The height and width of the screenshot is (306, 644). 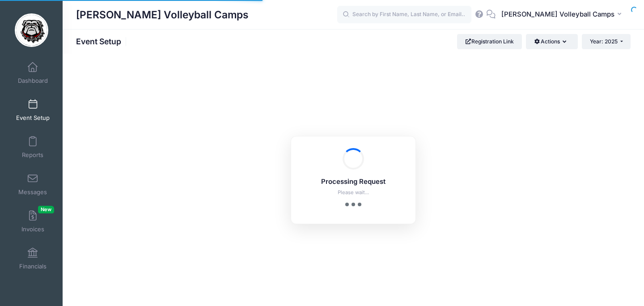 I want to click on span: Financials, so click(x=33, y=266).